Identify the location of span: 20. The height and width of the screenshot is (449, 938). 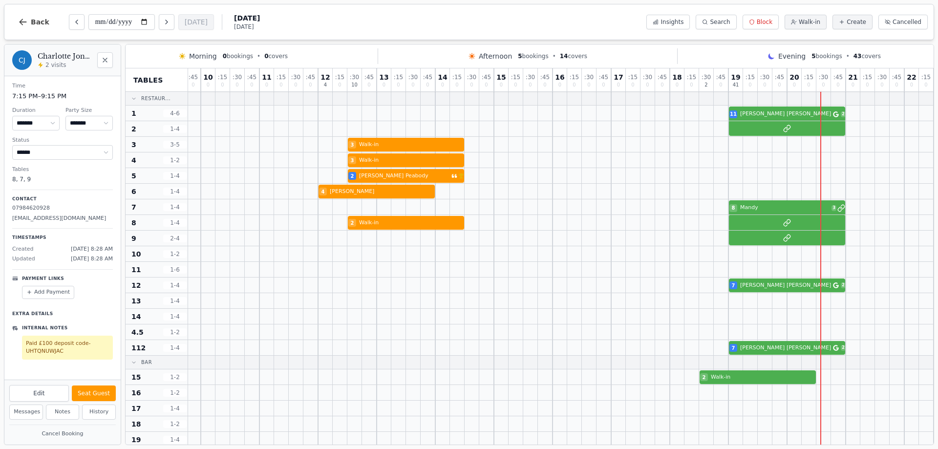
(794, 77).